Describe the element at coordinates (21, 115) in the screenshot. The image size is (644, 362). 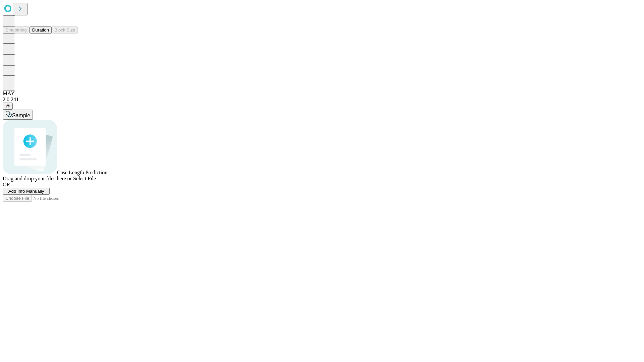
I see `span: Sample` at that location.